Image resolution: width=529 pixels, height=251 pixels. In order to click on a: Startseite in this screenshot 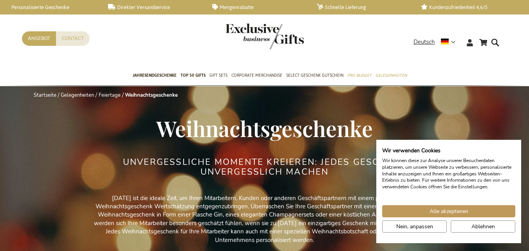, I will do `click(45, 95)`.